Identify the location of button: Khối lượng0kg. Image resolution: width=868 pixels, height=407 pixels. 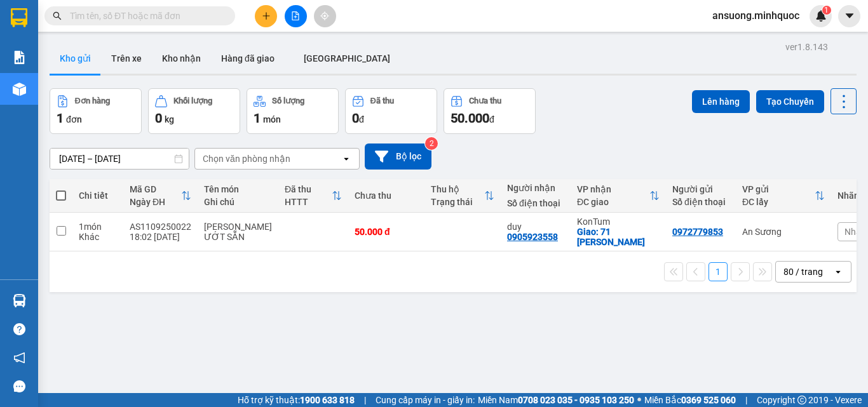
(194, 111).